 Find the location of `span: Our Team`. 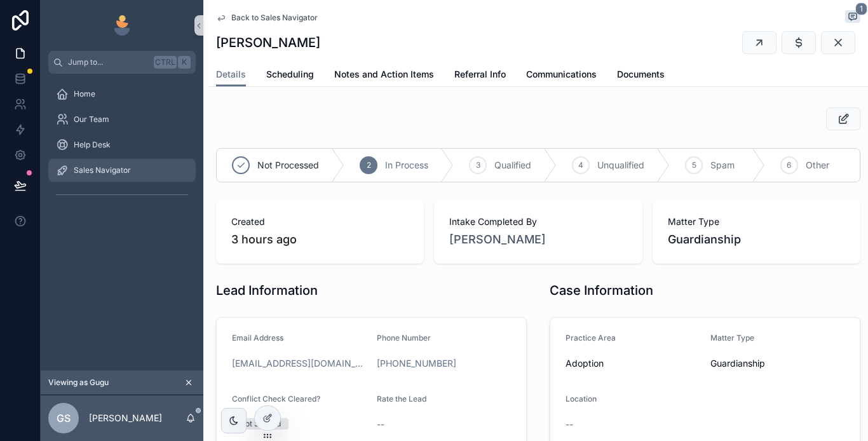

span: Our Team is located at coordinates (92, 119).